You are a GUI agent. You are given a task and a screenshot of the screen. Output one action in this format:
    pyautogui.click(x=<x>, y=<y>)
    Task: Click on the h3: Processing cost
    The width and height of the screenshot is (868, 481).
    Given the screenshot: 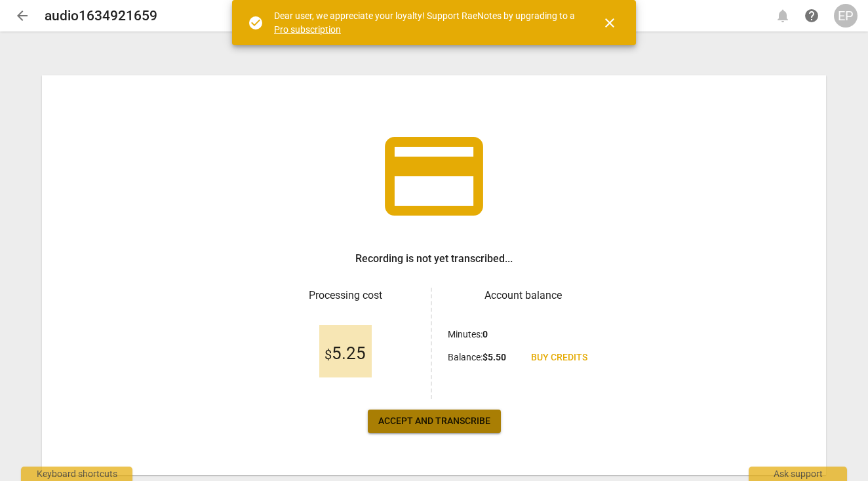 What is the action you would take?
    pyautogui.click(x=345, y=295)
    